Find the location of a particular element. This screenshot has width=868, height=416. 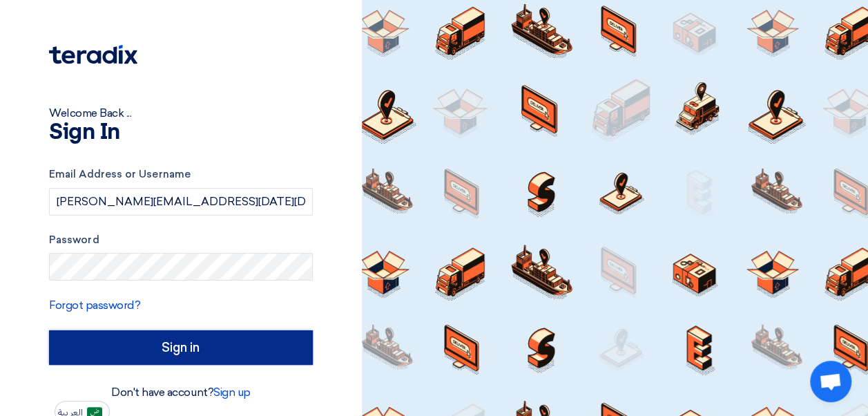

h1: Sign In is located at coordinates (181, 132).